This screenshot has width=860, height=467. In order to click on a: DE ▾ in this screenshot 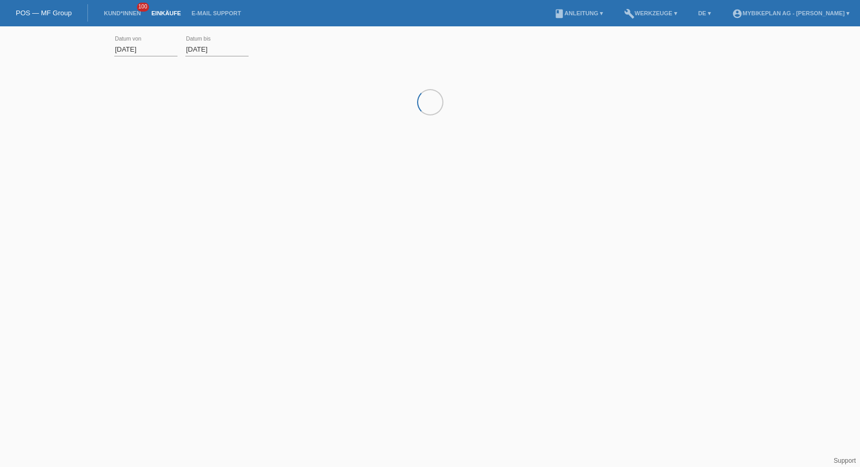, I will do `click(705, 13)`.